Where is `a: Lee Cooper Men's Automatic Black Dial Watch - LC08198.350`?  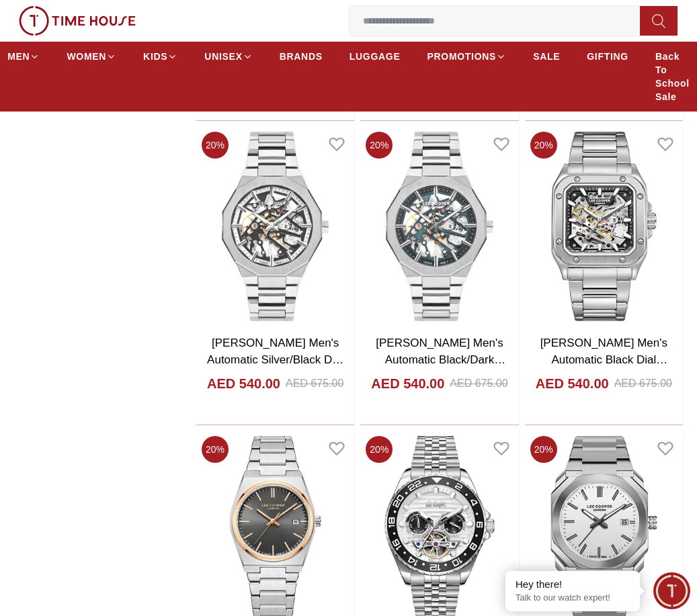 a: Lee Cooper Men's Automatic Black Dial Watch - LC08198.350 is located at coordinates (603, 226).